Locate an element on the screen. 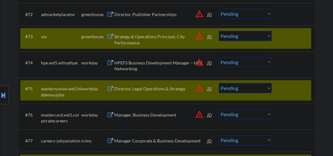 This screenshot has width=333, height=156. div: admarketplaceinc is located at coordinates (61, 14).